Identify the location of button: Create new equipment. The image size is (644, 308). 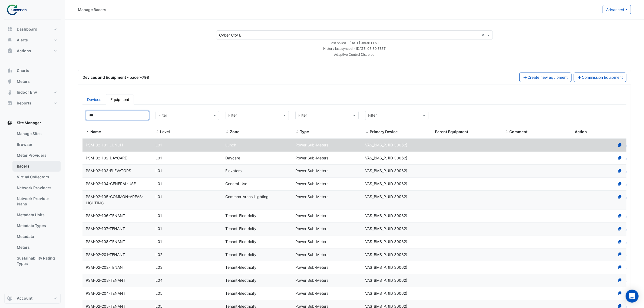
(546, 77).